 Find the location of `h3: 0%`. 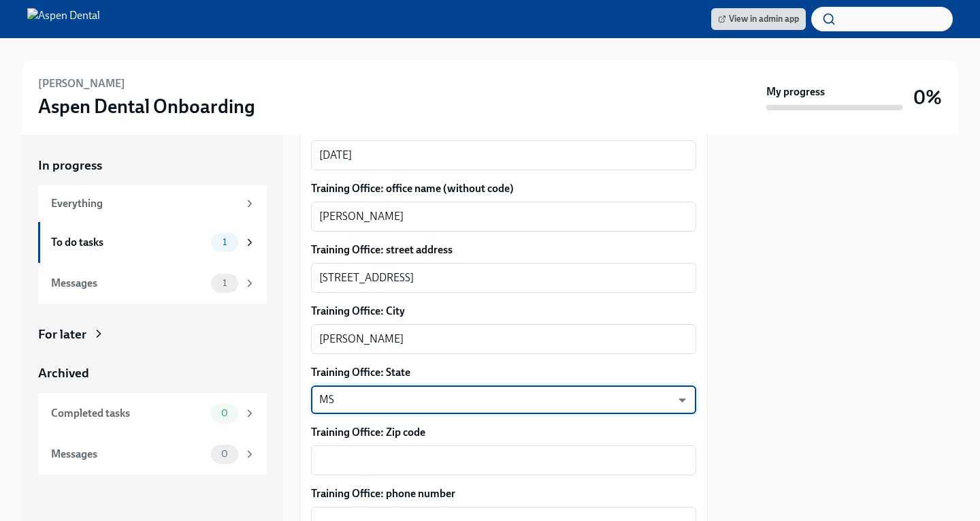

h3: 0% is located at coordinates (928, 97).